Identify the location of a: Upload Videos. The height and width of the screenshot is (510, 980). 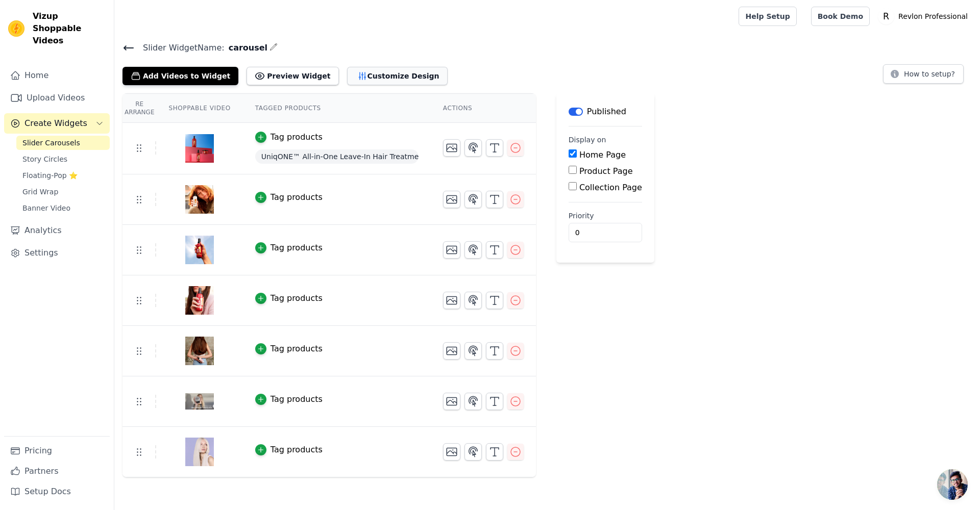
(57, 98).